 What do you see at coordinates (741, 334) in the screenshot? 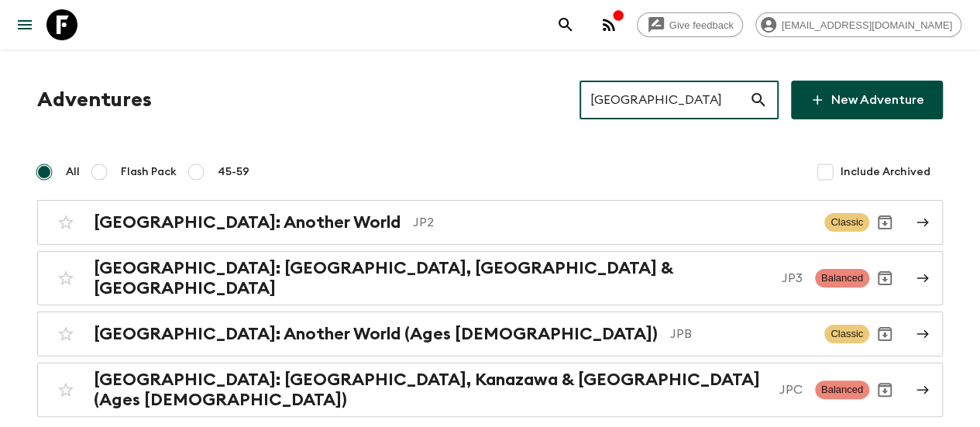
I see `p: JPB` at bounding box center [741, 334].